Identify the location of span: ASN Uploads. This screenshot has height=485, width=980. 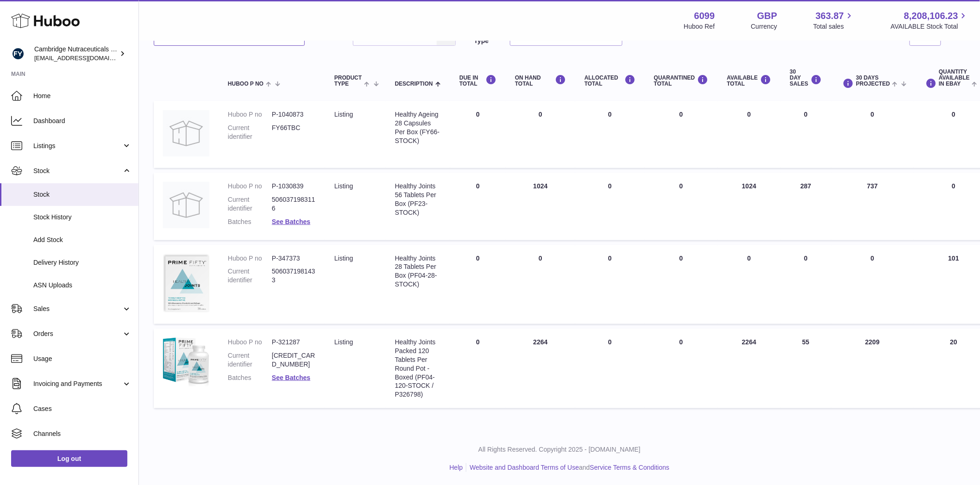
(82, 285).